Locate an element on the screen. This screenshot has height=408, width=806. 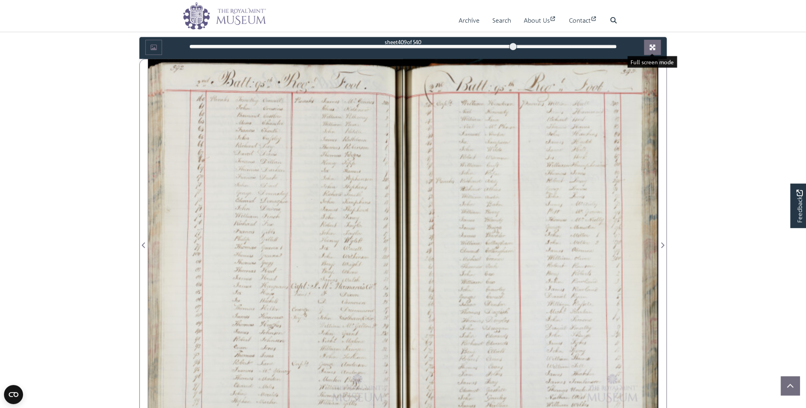
button: Full screen mode is located at coordinates (652, 47).